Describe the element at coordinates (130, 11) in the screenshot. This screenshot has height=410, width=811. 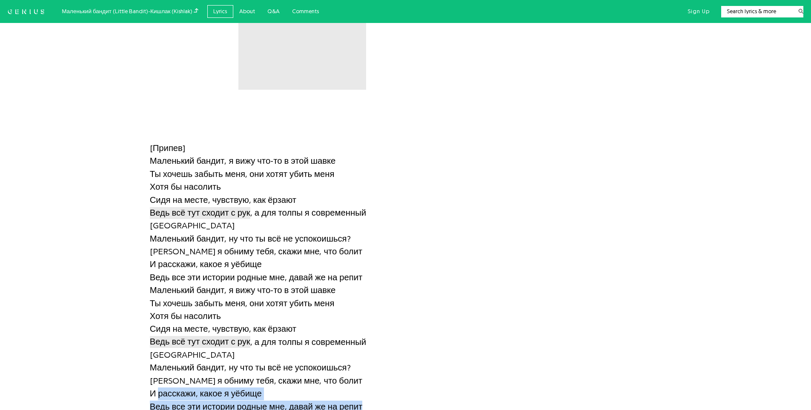
I see `div: Маленький бандит (Little Bandit) - Кишлак (Kishlak)` at that location.